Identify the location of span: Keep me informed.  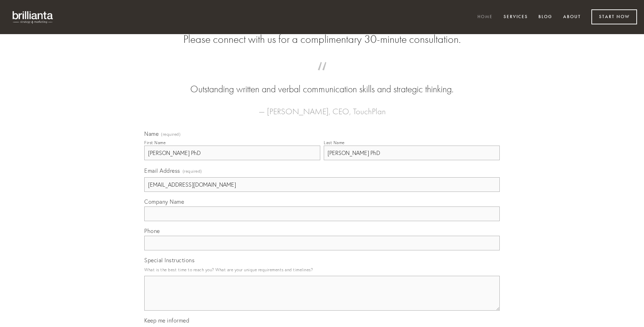
(167, 320).